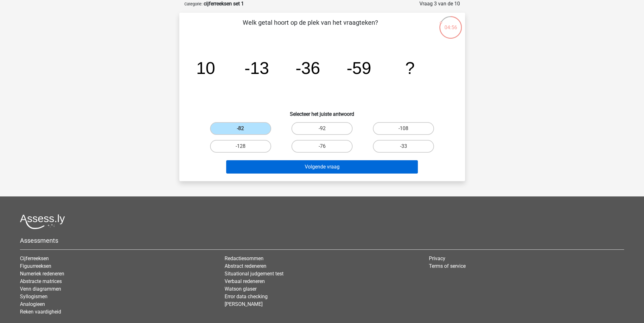 Image resolution: width=644 pixels, height=323 pixels. I want to click on a: Venn diagrammen, so click(40, 288).